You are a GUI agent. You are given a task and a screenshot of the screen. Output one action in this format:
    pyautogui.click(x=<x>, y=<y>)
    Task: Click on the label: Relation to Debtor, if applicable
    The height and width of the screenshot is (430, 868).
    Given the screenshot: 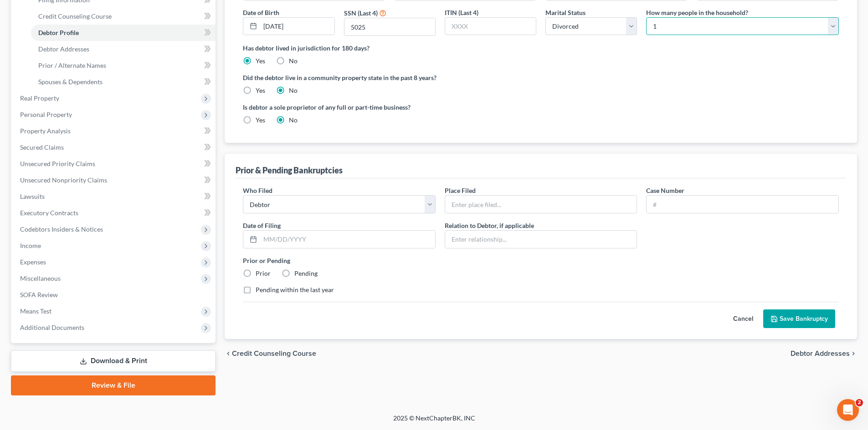 What is the action you would take?
    pyautogui.click(x=489, y=226)
    